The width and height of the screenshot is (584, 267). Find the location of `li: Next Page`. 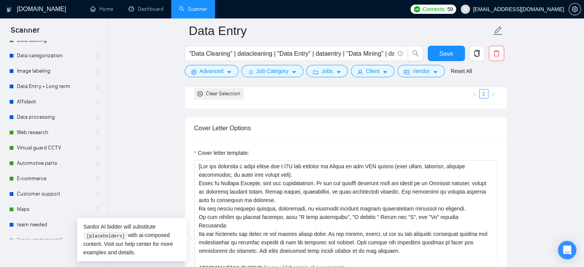

li: Next Page is located at coordinates (493, 94).